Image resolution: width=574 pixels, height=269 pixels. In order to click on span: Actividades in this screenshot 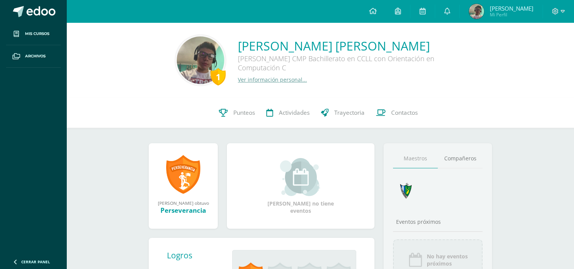, I will do `click(294, 112)`.